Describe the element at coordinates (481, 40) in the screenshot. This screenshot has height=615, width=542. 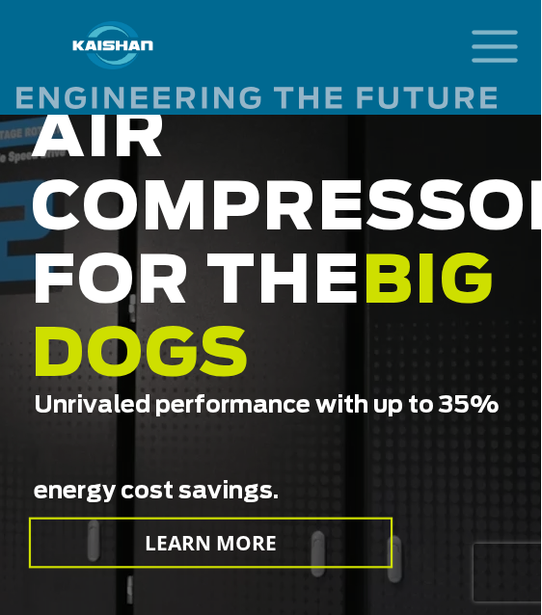
I see `a: mobile menu` at that location.